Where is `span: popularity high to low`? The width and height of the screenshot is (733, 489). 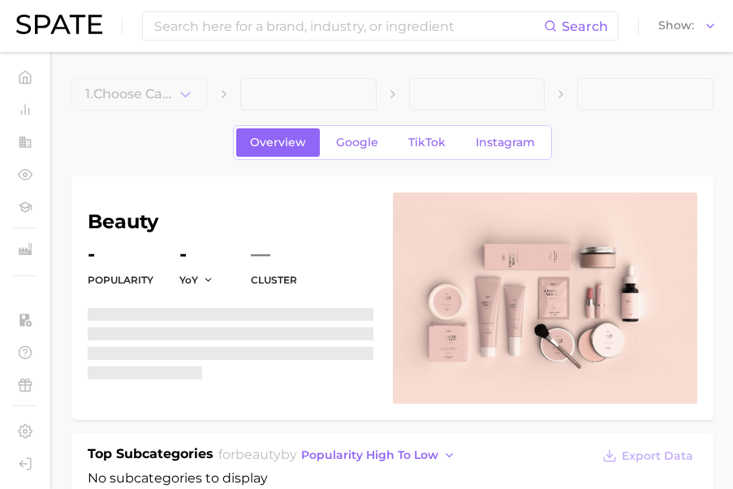 span: popularity high to low is located at coordinates (369, 455).